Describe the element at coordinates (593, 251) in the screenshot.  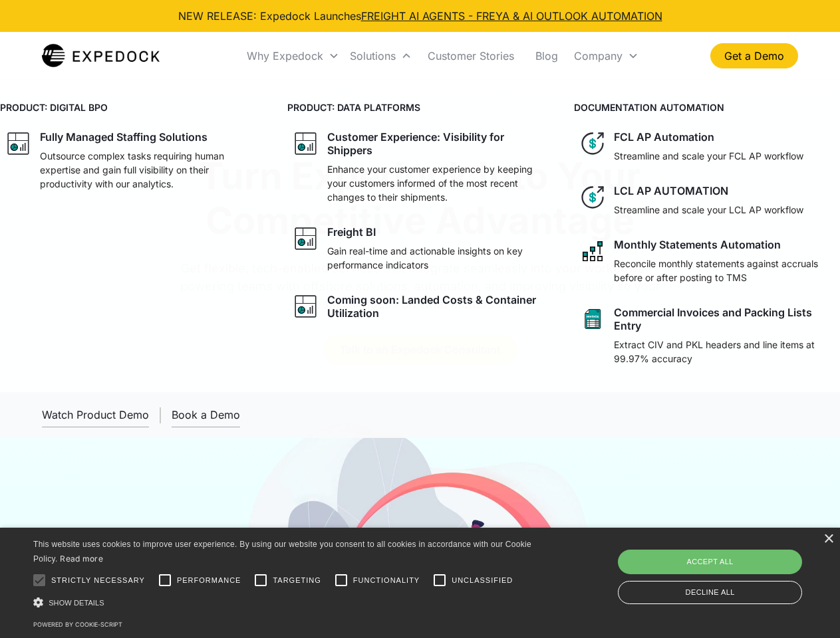
I see `img: network like icon` at that location.